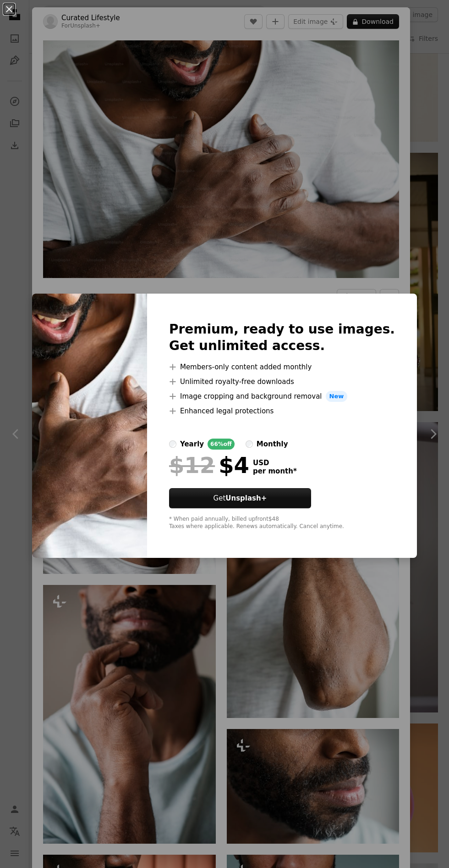 The height and width of the screenshot is (868, 449). Describe the element at coordinates (281, 381) in the screenshot. I see `li: Unlimited royalty-free downloads` at that location.